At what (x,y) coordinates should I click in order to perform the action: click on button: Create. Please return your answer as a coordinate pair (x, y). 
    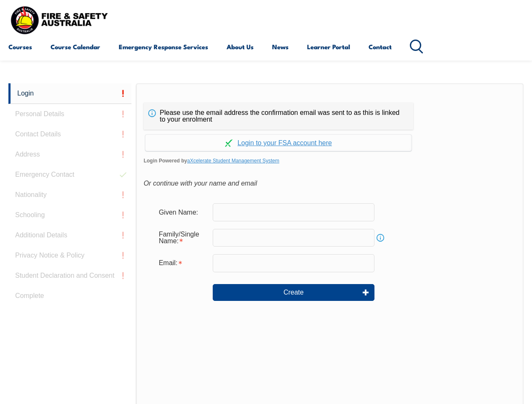
    Looking at the image, I should click on (294, 293).